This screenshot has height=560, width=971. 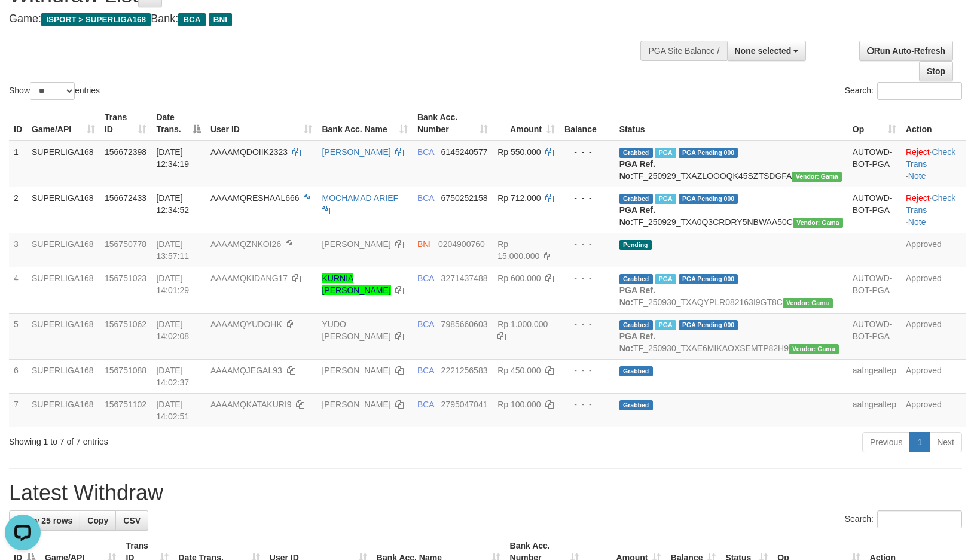 What do you see at coordinates (519, 370) in the screenshot?
I see `span: Rp 450.000` at bounding box center [519, 370].